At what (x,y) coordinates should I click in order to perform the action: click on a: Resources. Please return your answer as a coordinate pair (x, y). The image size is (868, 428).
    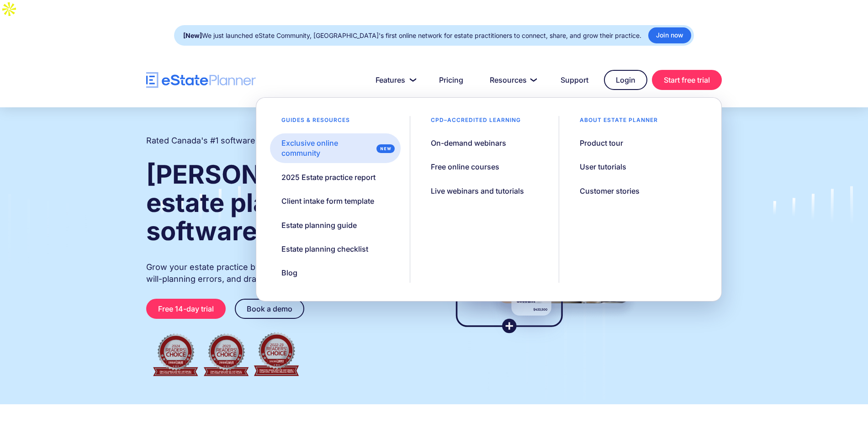
    Looking at the image, I should click on (512, 80).